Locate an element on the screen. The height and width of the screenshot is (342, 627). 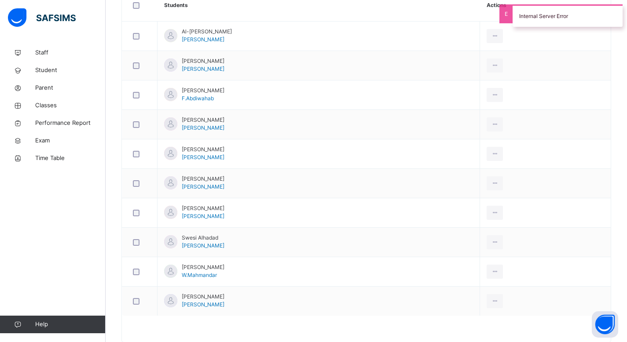
span: W.Mahmandar is located at coordinates (199, 275).